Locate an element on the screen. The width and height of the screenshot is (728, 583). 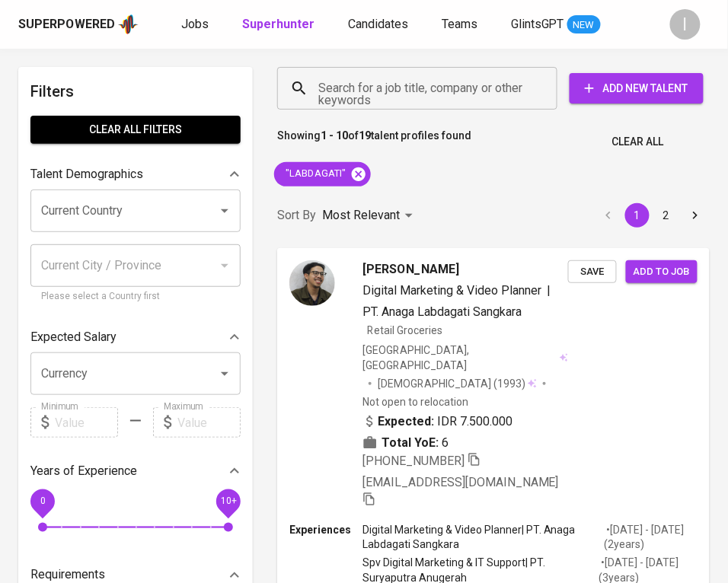
a: GlintsGPT NEW is located at coordinates (555, 24).